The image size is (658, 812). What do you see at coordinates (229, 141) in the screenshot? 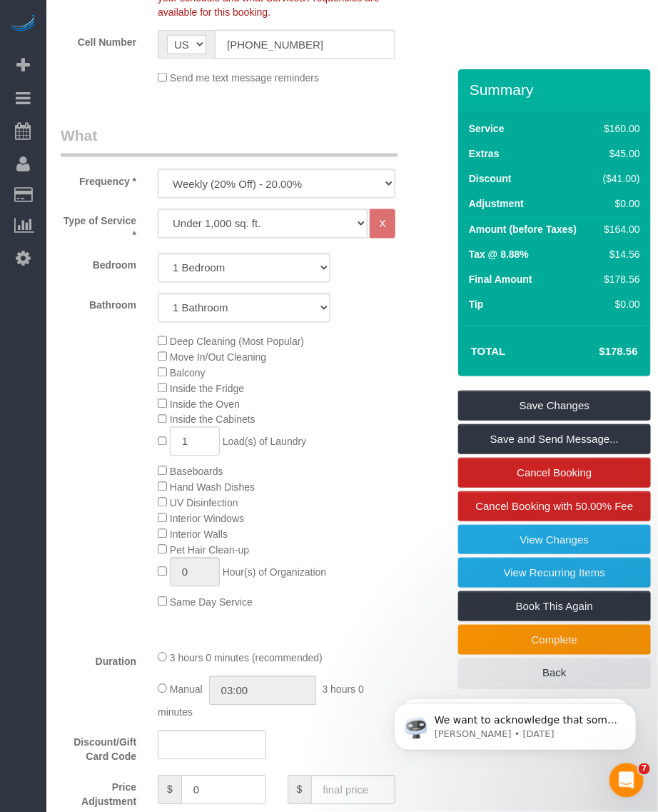
I see `legend: What` at bounding box center [229, 141].